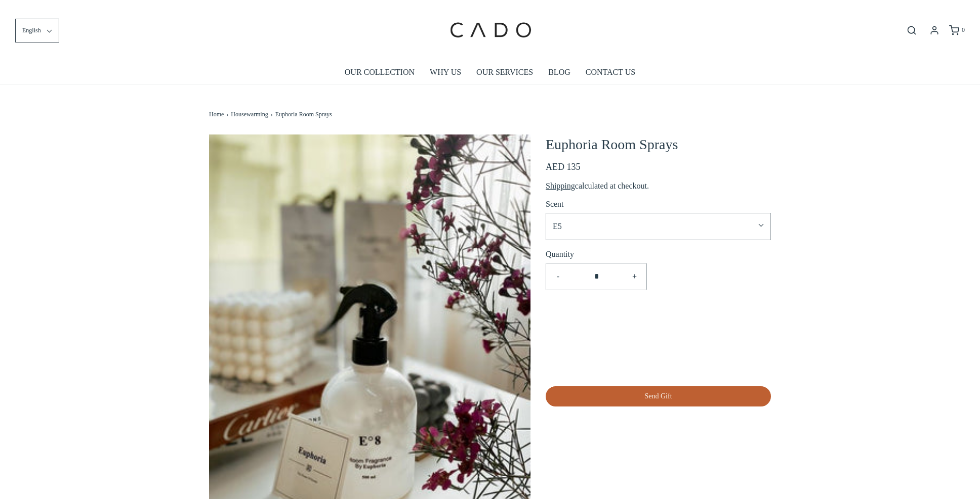 The height and width of the screenshot is (499, 980). What do you see at coordinates (560, 186) in the screenshot?
I see `a: Shipping` at bounding box center [560, 186].